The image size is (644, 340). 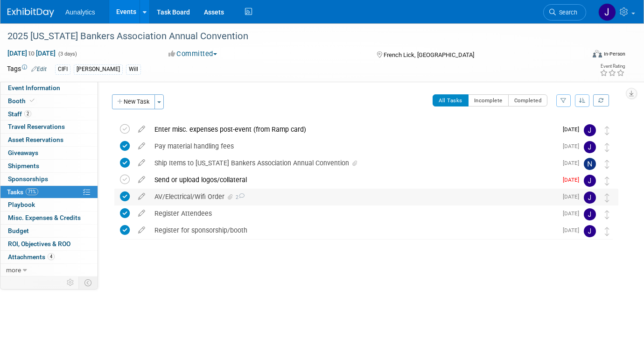 I want to click on span: Booth, so click(x=22, y=101).